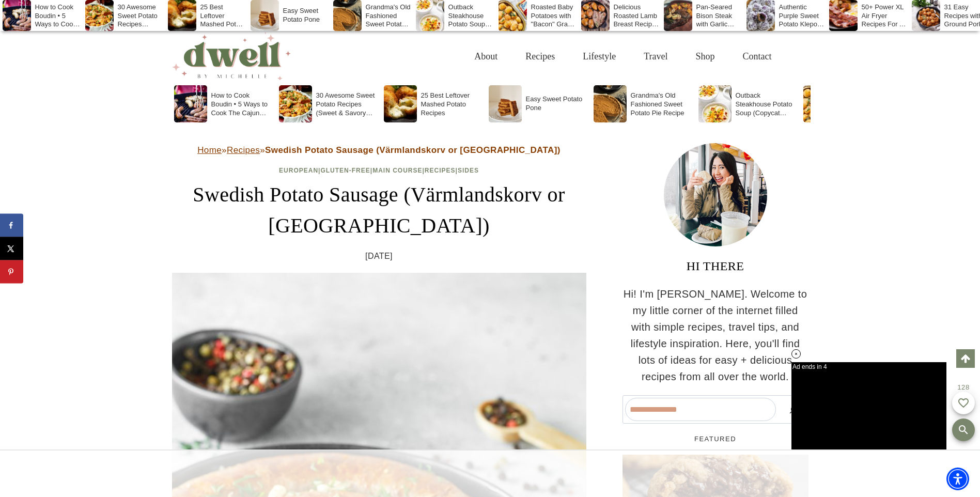 The height and width of the screenshot is (497, 980). I want to click on nav: Primary Navigation, so click(623, 57).